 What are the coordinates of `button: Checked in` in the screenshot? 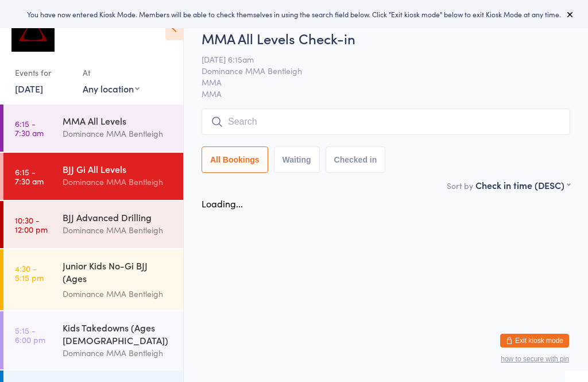 It's located at (355, 160).